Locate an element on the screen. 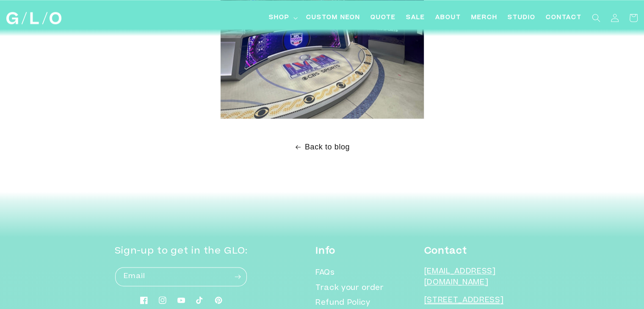 This screenshot has height=309, width=644. input: Email is located at coordinates (181, 277).